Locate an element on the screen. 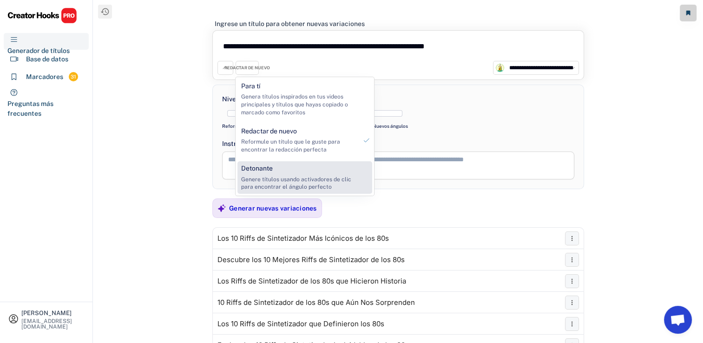 The image size is (703, 343). div: Reformule un título que le guste para encontrar la redacción perfecta is located at coordinates (299, 146).